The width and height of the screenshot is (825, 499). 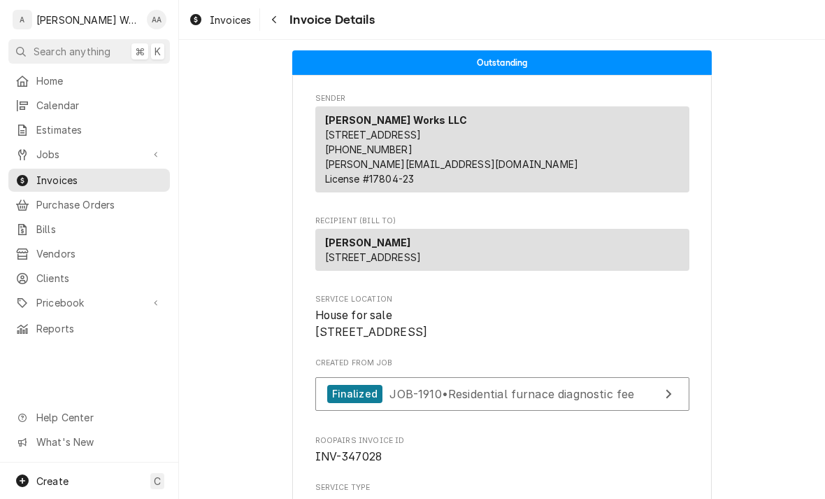 I want to click on div: Service Location, so click(x=502, y=317).